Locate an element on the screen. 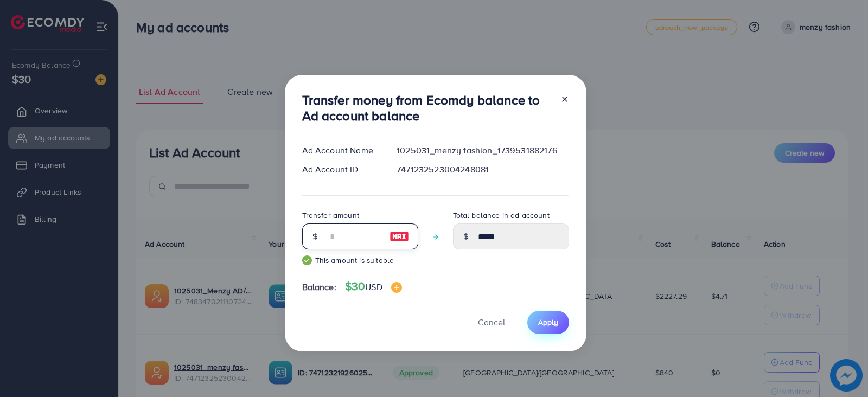  button: Cancel is located at coordinates (492, 323).